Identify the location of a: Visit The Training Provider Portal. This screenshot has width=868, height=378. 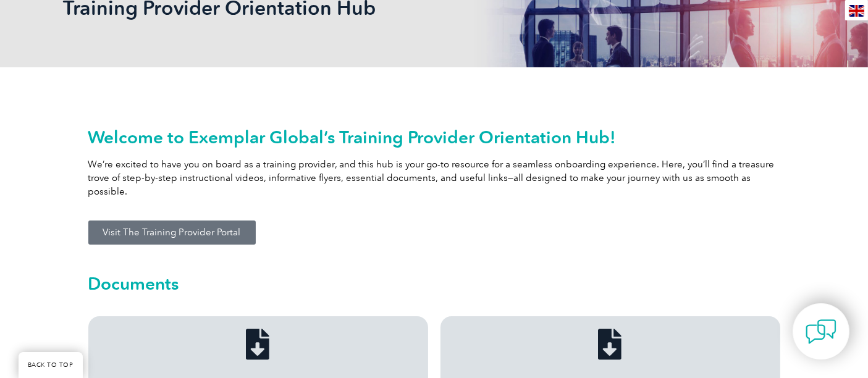
(171, 232).